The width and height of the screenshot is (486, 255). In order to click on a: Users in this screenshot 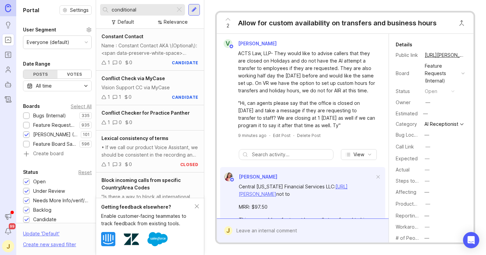, I will do `click(8, 70)`.